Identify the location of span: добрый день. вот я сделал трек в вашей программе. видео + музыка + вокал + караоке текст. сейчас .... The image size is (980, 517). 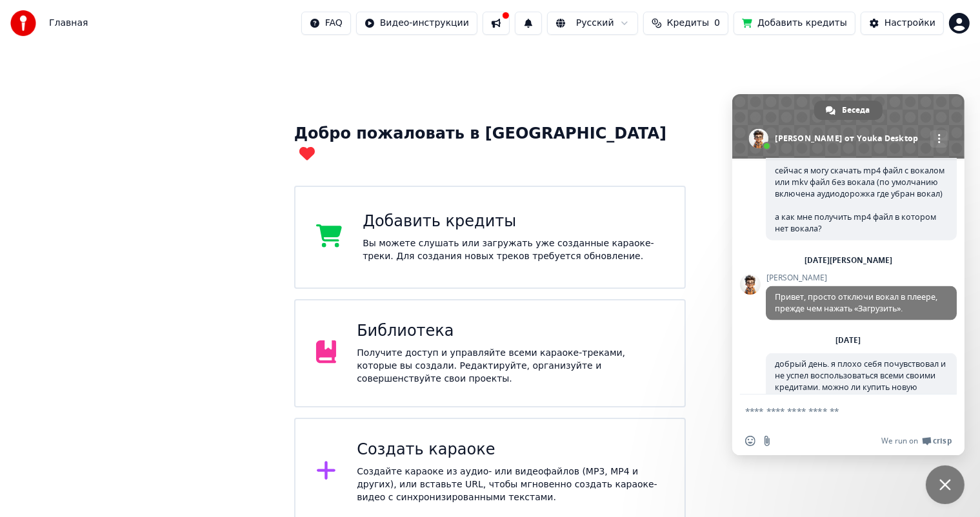
(859, 176).